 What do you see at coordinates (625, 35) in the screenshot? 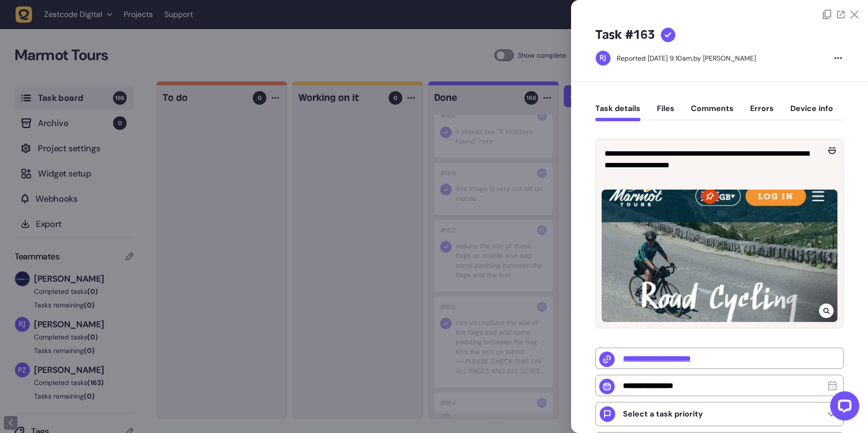
I see `h5: Task #163` at bounding box center [625, 35].